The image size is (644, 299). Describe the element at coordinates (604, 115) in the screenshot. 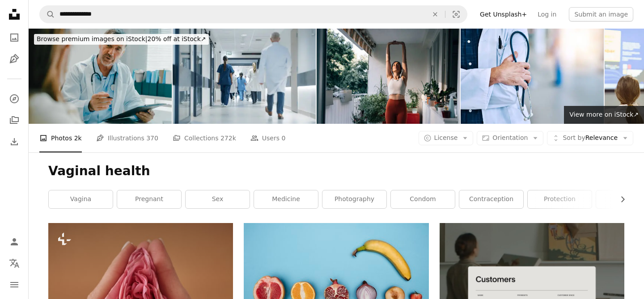

I see `a: View more on iStock↗` at that location.